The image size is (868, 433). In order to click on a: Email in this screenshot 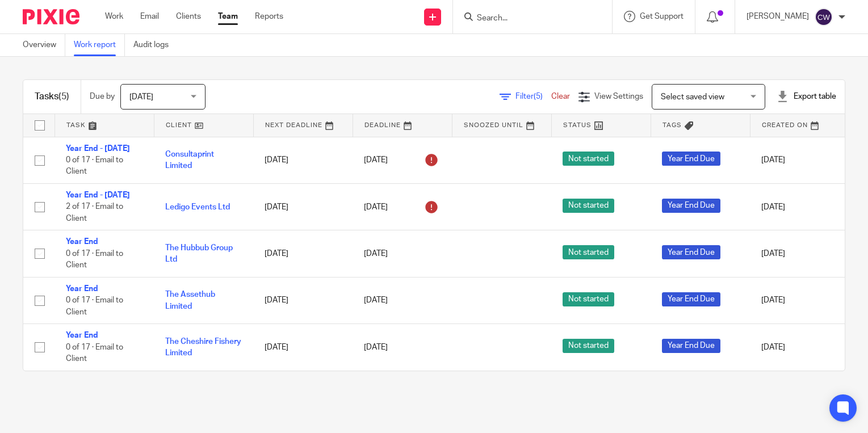, I will do `click(150, 17)`.